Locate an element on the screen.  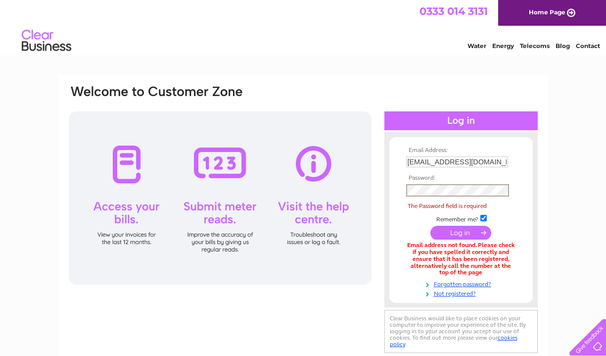
a: Energy is located at coordinates (503, 46).